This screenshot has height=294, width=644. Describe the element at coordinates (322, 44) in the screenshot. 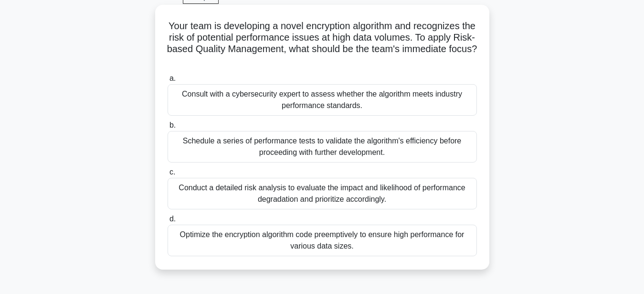

I see `h5: Your team is developing a novel encryption algorithm and recognizes the risk of potential perform...` at that location.